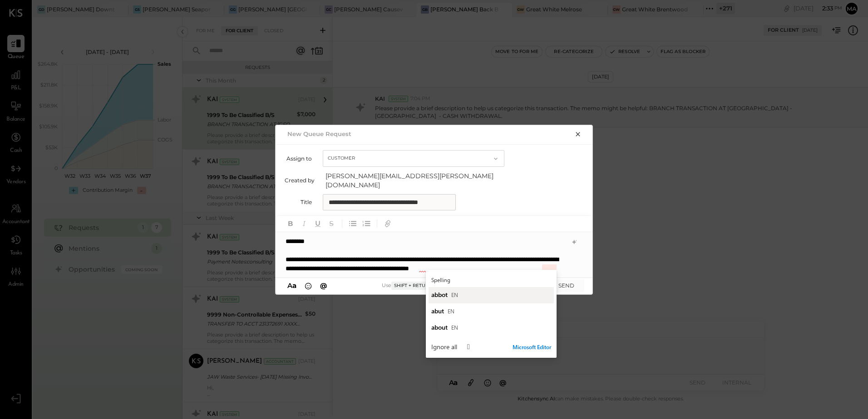 The height and width of the screenshot is (419, 868). Describe the element at coordinates (300, 180) in the screenshot. I see `label: Created by` at that location.